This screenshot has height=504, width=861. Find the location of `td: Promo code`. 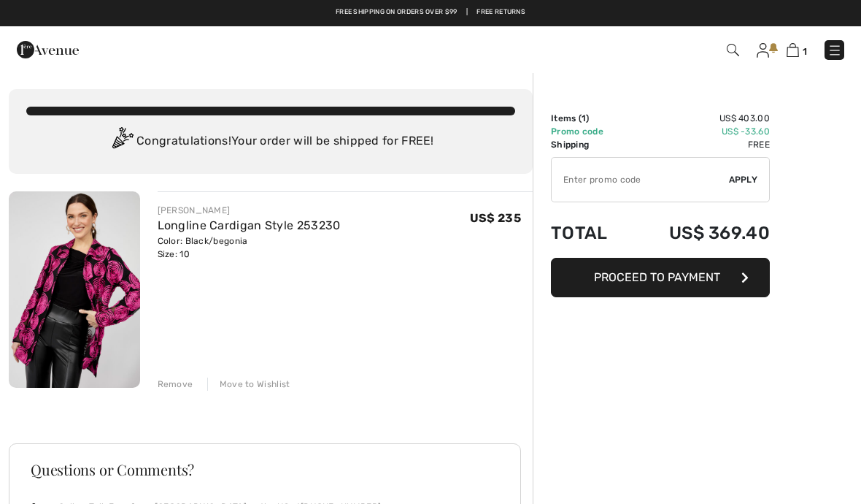

td: Promo code is located at coordinates (590, 132).